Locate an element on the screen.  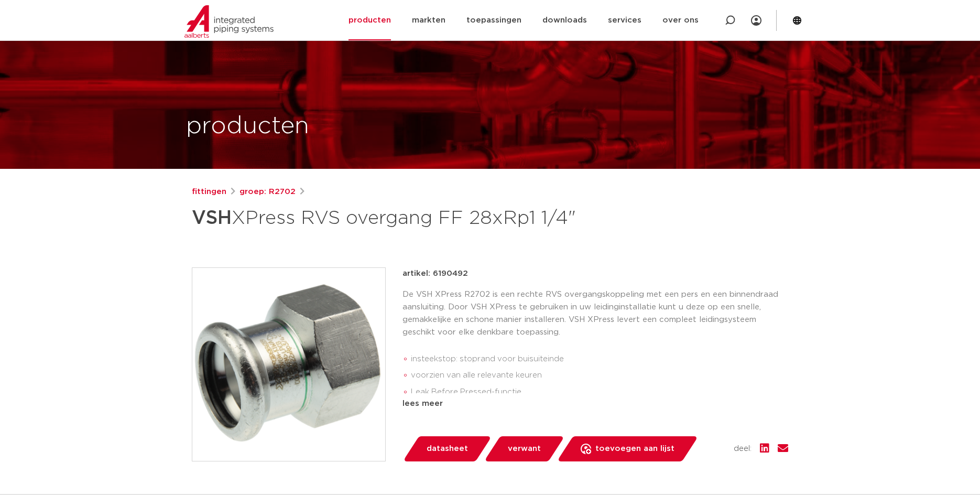
p: De VSH XPress R2702 is een rechte RVS overgangskoppeling met een pers en een binnendraad aansluit... is located at coordinates (595, 313).